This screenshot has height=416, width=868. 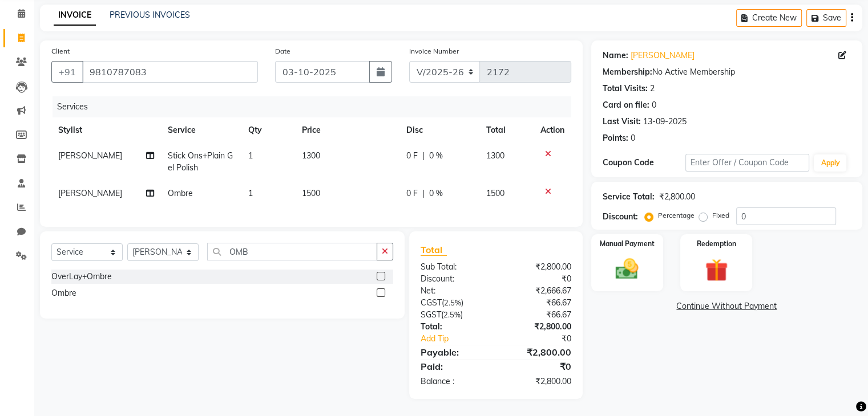 What do you see at coordinates (453, 327) in the screenshot?
I see `div: Total:` at bounding box center [453, 327].